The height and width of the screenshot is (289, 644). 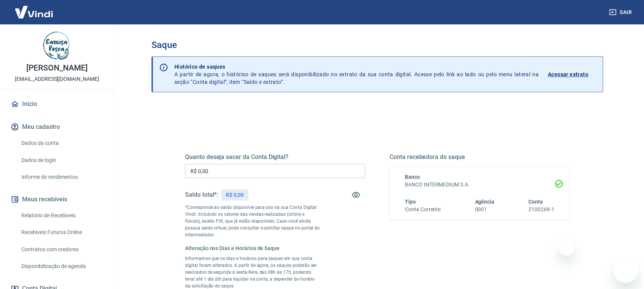 I want to click on a: Disponibilização de agenda, so click(x=61, y=266).